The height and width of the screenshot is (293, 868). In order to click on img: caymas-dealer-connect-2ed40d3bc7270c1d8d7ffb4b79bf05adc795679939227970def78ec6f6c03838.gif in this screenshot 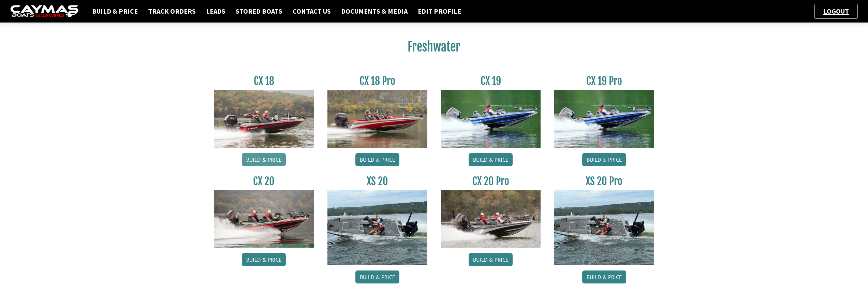, I will do `click(44, 11)`.